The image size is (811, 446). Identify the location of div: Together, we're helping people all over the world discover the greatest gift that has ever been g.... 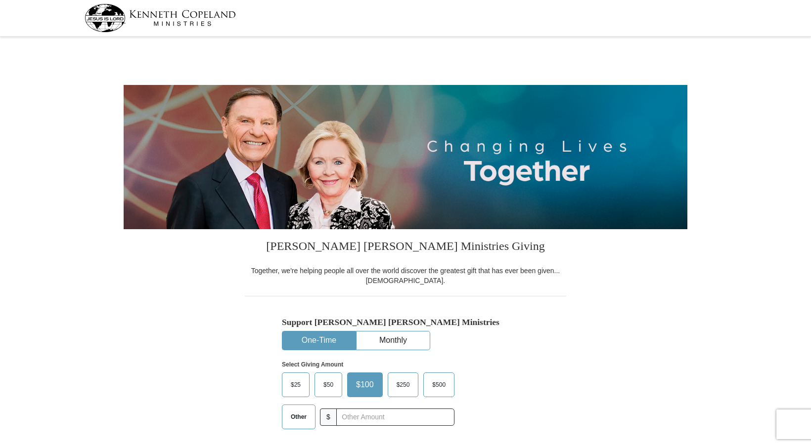
(405, 276).